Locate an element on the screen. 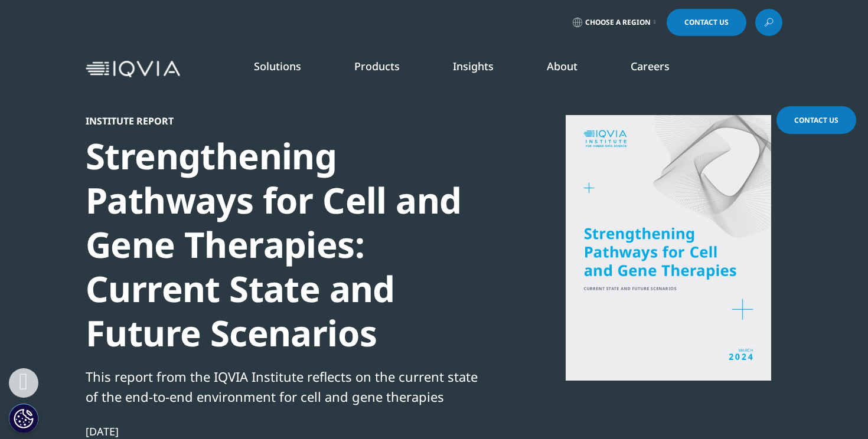 Image resolution: width=868 pixels, height=439 pixels. div: This report from the IQVIA Institute reflects on the current state of the end-to-end environment ... is located at coordinates (288, 387).